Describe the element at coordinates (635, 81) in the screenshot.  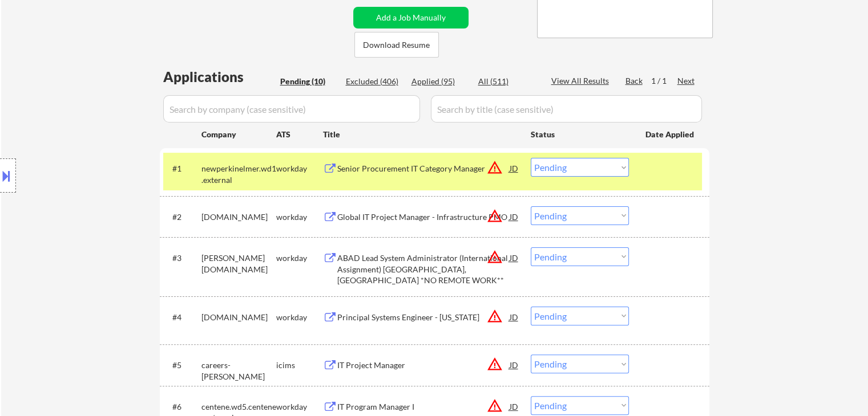
I see `div: Back` at that location.